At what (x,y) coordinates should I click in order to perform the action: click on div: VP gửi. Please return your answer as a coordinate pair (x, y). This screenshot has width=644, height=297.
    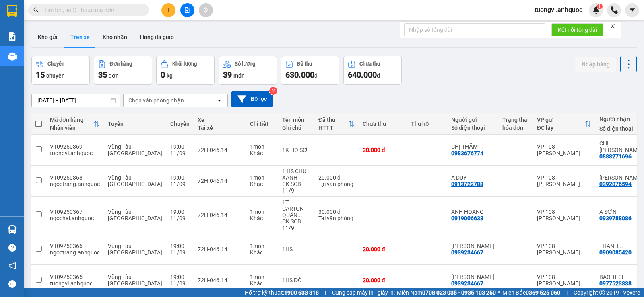
    Looking at the image, I should click on (561, 120).